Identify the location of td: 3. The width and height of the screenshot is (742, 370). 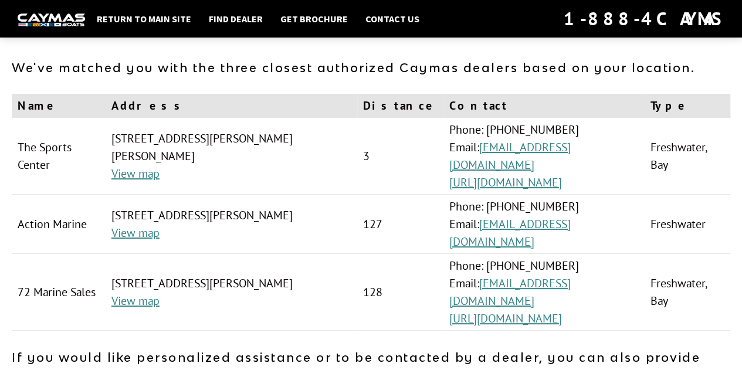
(400, 156).